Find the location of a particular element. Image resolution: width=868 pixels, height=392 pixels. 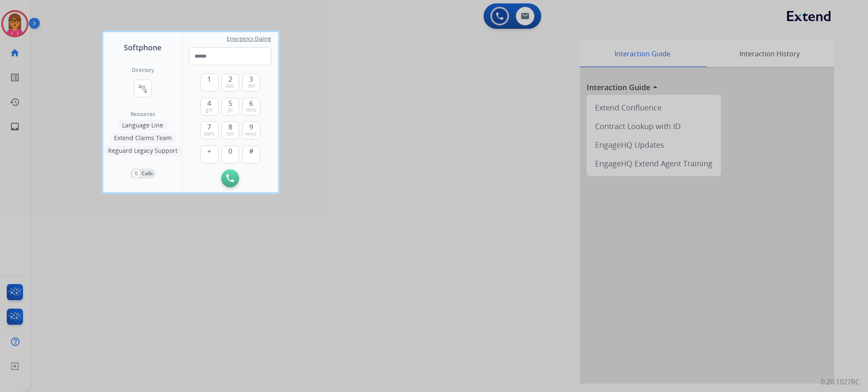

span: 2 is located at coordinates (230, 79).